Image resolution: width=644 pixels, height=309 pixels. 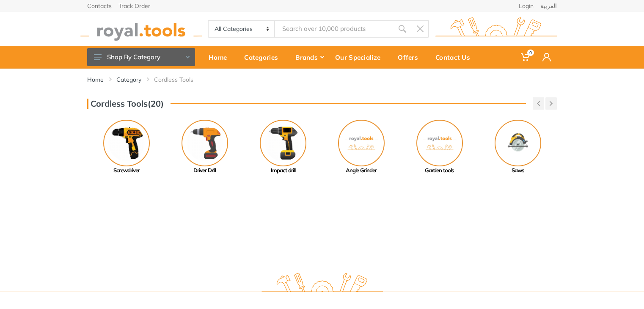 I want to click on span: 0, so click(x=530, y=53).